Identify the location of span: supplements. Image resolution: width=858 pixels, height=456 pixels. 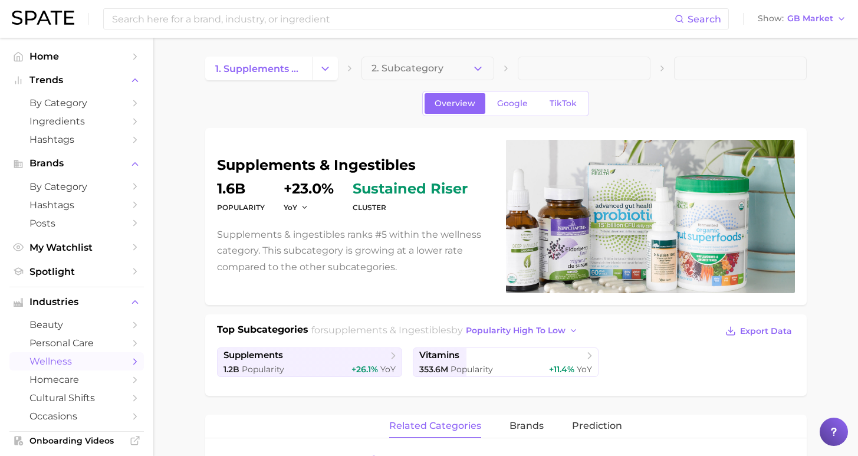
(253, 355).